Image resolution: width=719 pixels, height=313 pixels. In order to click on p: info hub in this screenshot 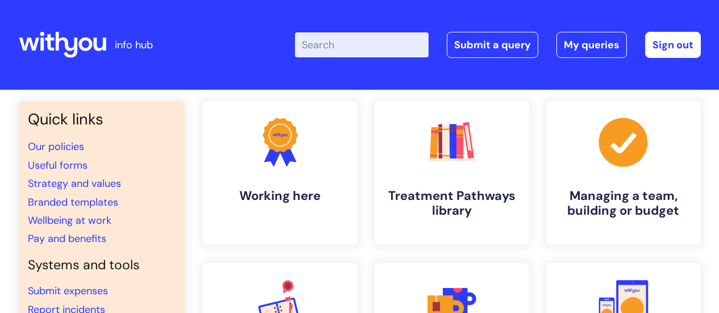, I will do `click(134, 45)`.